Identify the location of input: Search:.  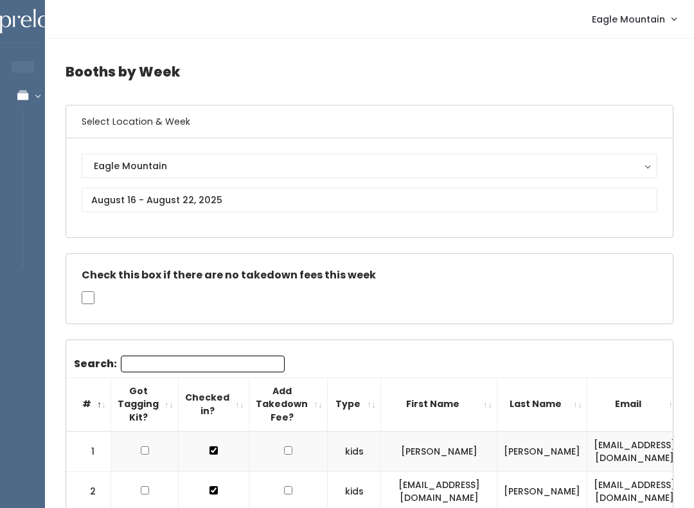
(202, 364).